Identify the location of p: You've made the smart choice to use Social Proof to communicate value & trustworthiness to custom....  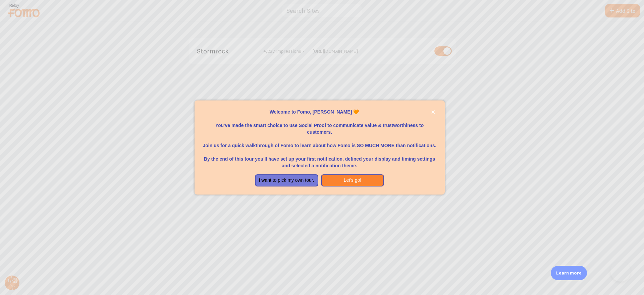
(320, 125).